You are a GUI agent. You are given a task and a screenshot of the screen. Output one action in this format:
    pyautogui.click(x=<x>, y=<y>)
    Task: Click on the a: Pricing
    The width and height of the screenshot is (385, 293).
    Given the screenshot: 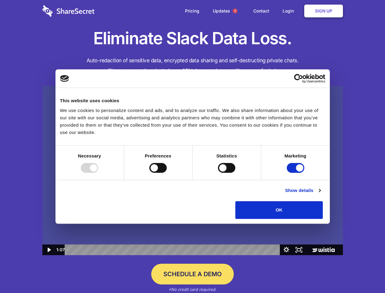 What is the action you would take?
    pyautogui.click(x=192, y=11)
    